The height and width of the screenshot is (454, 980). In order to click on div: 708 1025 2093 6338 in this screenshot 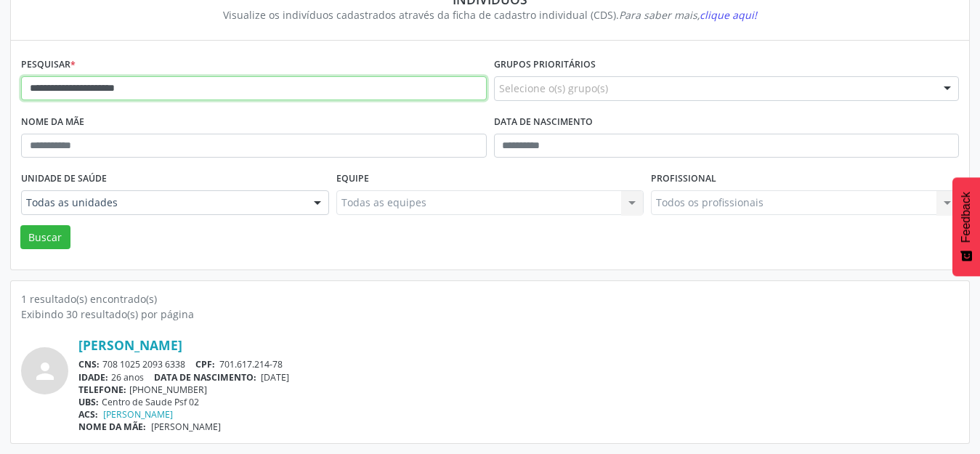, I will do `click(518, 364)`.